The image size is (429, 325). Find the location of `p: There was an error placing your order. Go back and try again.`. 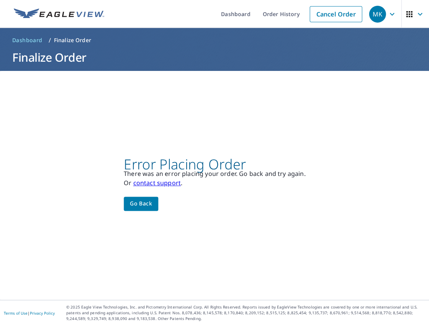

p: There was an error placing your order. Go back and try again. is located at coordinates (214, 173).